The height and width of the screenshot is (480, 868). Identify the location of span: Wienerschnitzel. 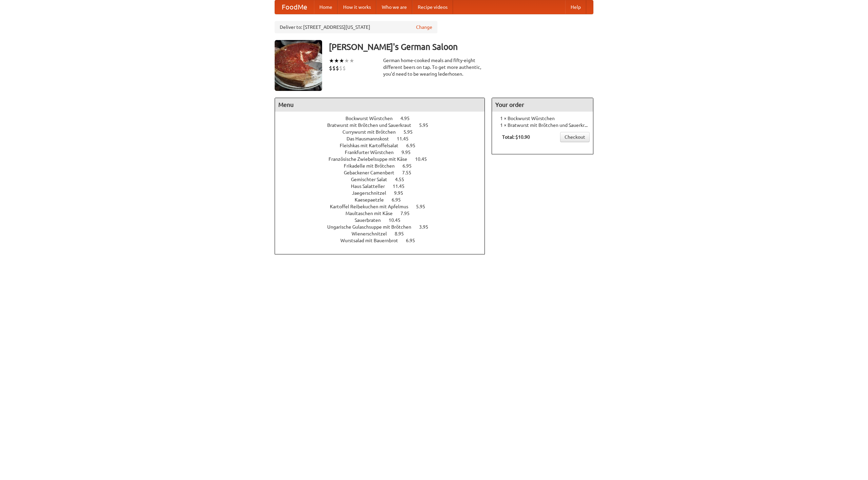
(373, 233).